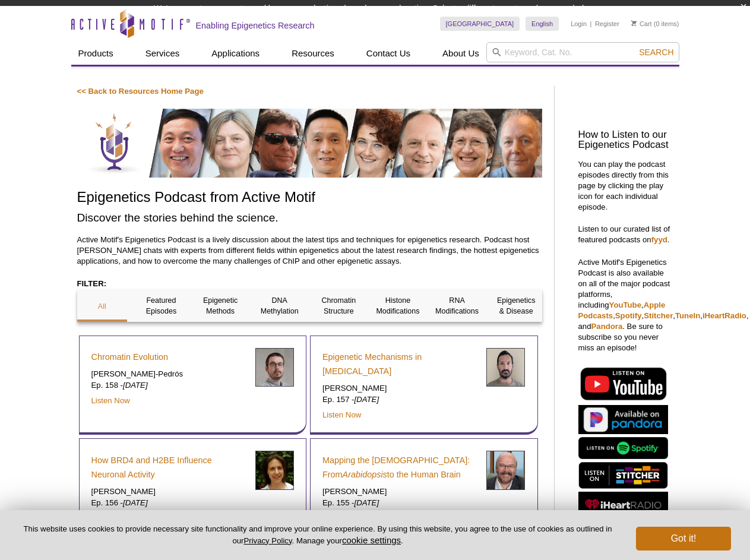 The width and height of the screenshot is (750, 560). I want to click on li: (0 items), so click(655, 24).